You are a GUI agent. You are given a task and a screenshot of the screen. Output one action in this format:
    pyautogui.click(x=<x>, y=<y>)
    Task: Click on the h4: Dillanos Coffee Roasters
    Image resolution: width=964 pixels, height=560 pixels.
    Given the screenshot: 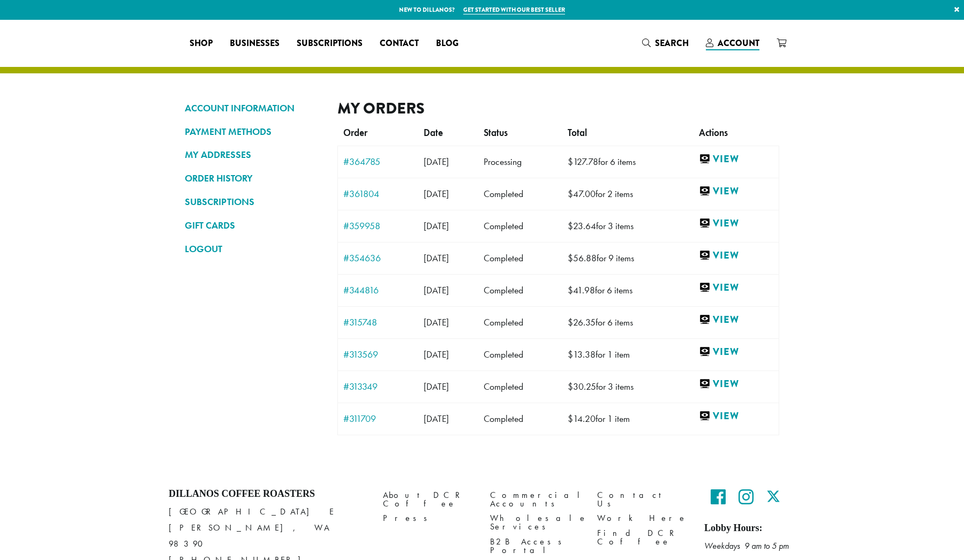 What is the action you would take?
    pyautogui.click(x=268, y=494)
    